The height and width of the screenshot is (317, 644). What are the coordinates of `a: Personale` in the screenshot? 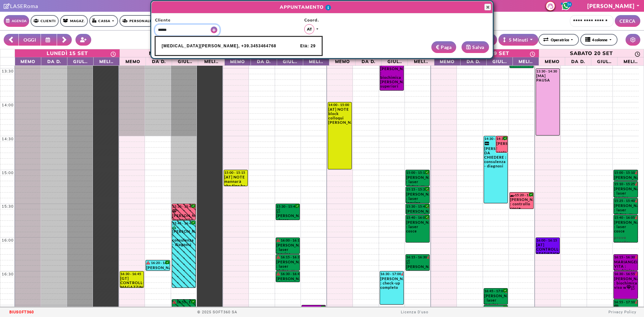 It's located at (137, 20).